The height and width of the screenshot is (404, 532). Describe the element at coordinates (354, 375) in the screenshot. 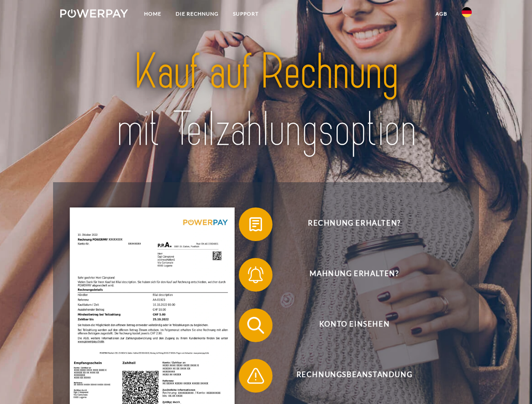

I see `span: Rechnungsbeanstandung` at that location.